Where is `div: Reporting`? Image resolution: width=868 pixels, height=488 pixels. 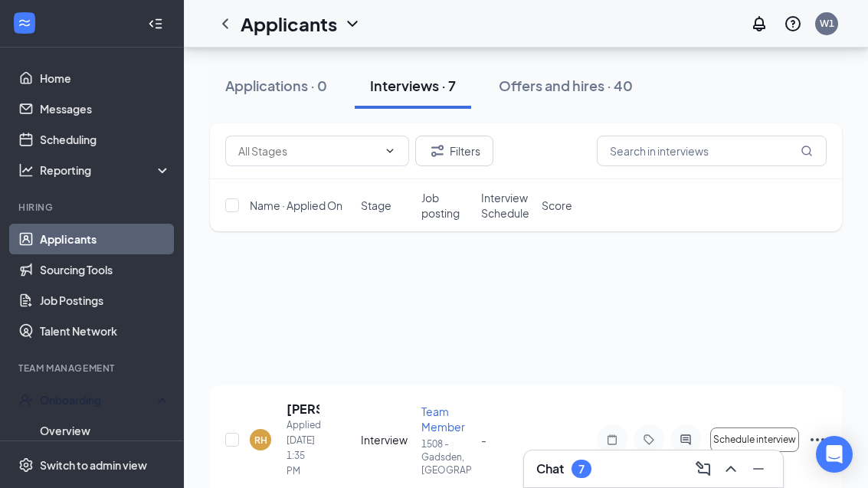
div: Reporting is located at coordinates (105, 170).